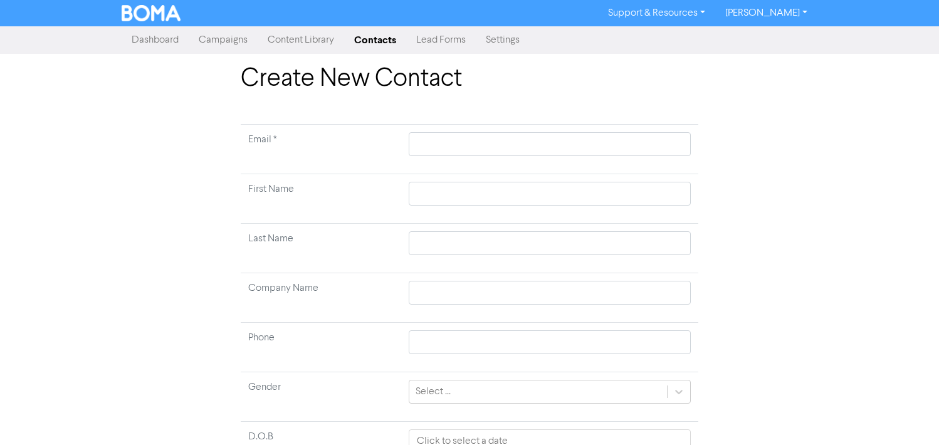 The image size is (939, 445). Describe the element at coordinates (433, 392) in the screenshot. I see `div: Select ...` at that location.